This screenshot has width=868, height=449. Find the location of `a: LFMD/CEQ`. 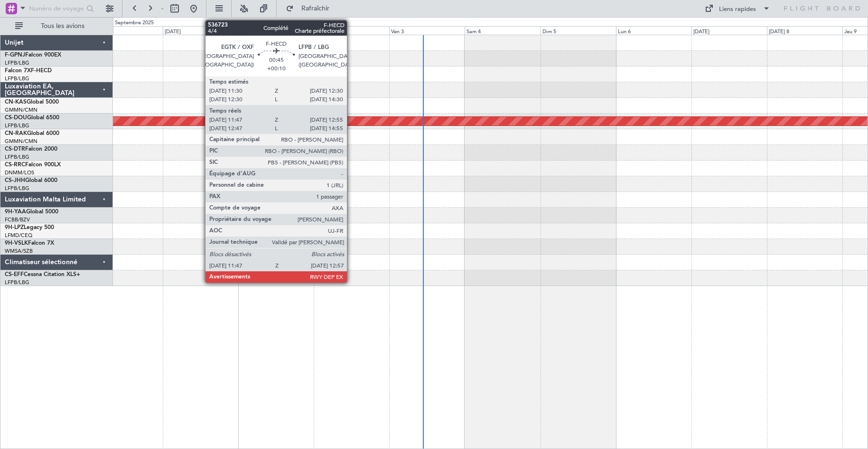

a: LFMD/CEQ is located at coordinates (19, 235).